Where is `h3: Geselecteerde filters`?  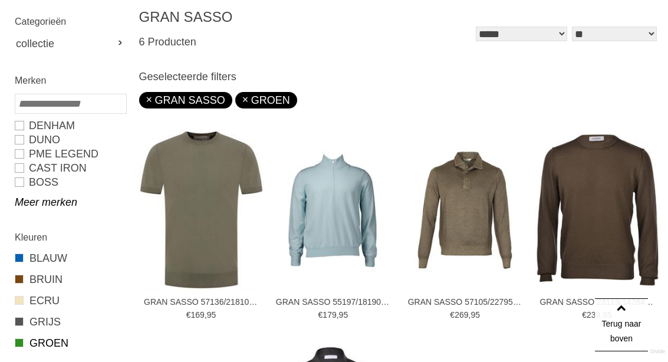
h3: Geselecteerde filters is located at coordinates (399, 77).